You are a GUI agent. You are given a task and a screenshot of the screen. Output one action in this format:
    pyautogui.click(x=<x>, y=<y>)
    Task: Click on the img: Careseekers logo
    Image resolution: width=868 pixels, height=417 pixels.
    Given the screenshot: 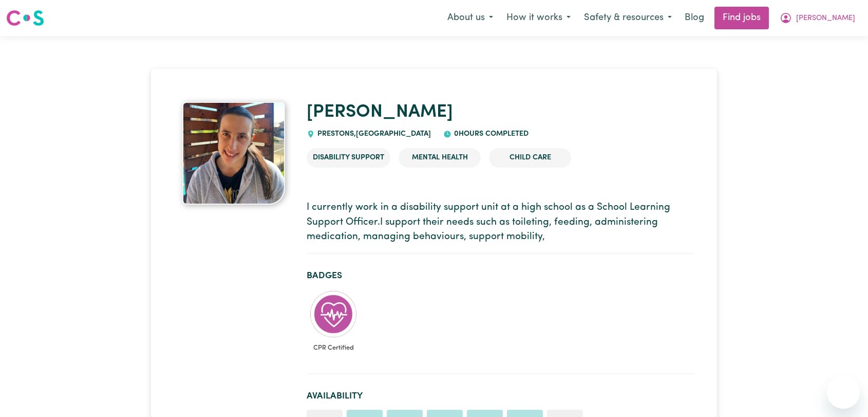 What is the action you would take?
    pyautogui.click(x=25, y=18)
    